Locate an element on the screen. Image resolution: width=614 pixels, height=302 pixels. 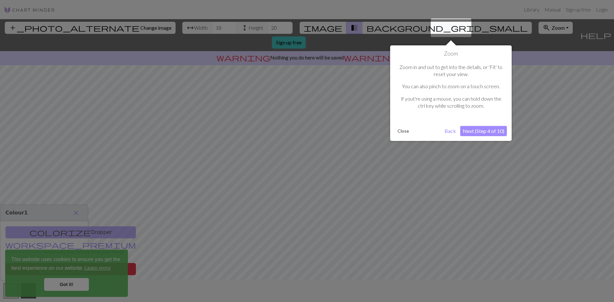
button: Next (Step 4 of 10) is located at coordinates (483, 131).